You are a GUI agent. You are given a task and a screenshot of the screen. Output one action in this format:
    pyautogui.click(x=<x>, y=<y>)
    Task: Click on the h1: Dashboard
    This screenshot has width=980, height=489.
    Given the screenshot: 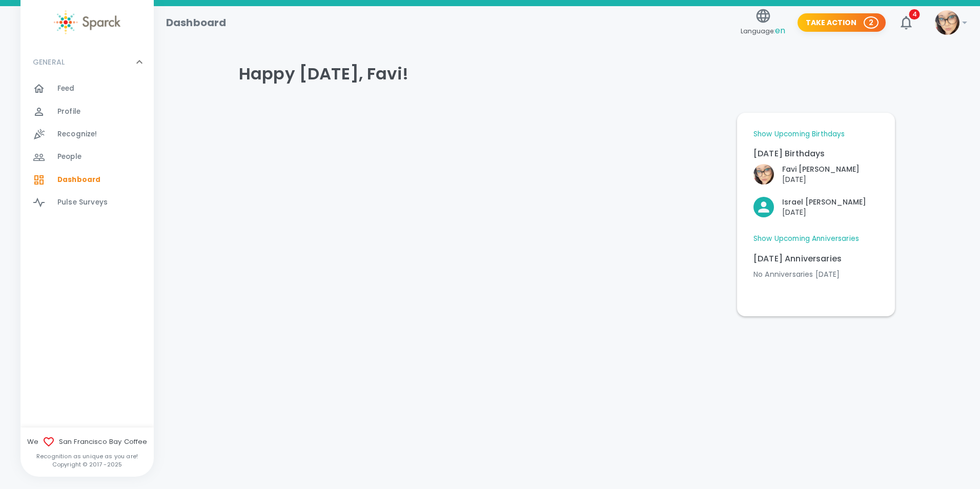 What is the action you would take?
    pyautogui.click(x=196, y=22)
    